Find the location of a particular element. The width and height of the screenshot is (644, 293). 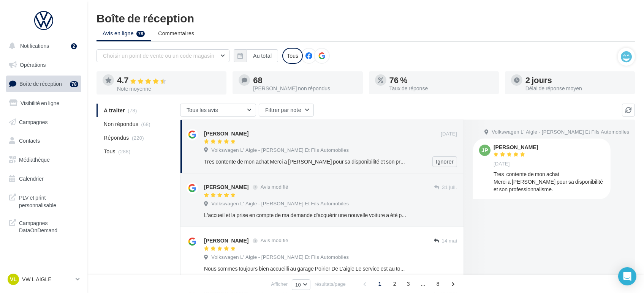

span: 1 is located at coordinates (380, 284).